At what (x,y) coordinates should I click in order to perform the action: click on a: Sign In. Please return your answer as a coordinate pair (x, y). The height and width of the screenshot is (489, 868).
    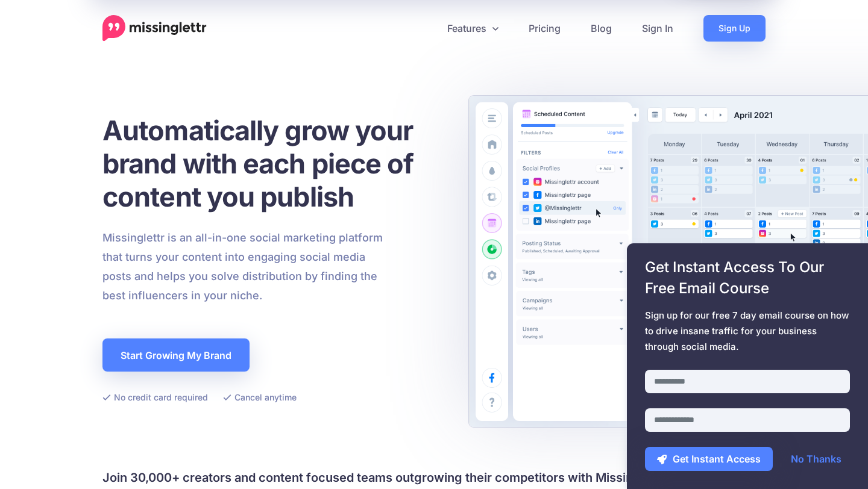
    Looking at the image, I should click on (657, 28).